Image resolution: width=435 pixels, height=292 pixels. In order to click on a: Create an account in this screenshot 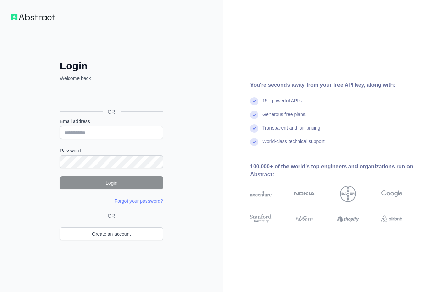, I will do `click(111, 234)`.